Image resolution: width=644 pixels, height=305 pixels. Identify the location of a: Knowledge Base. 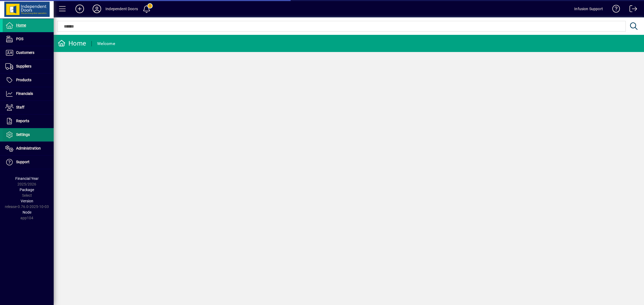
(614, 10).